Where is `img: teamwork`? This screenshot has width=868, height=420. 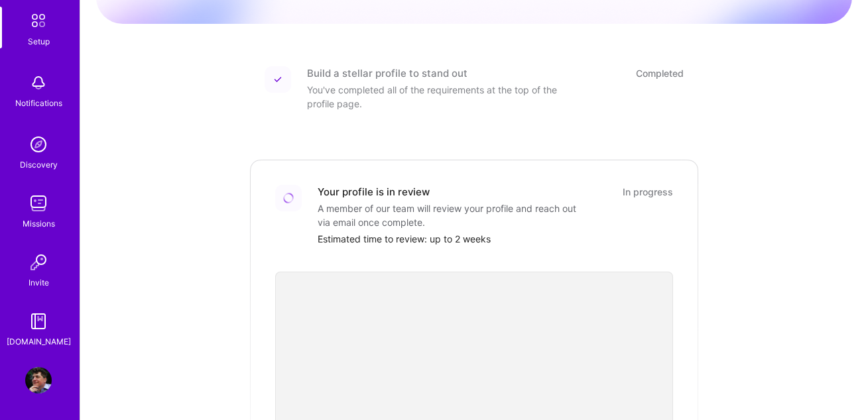
img: teamwork is located at coordinates (39, 203).